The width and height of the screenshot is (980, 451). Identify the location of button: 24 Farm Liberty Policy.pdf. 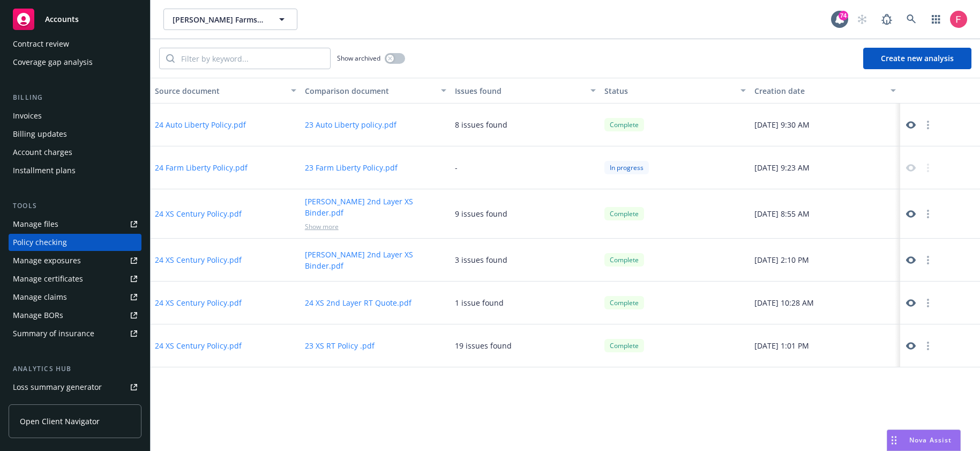
(201, 167).